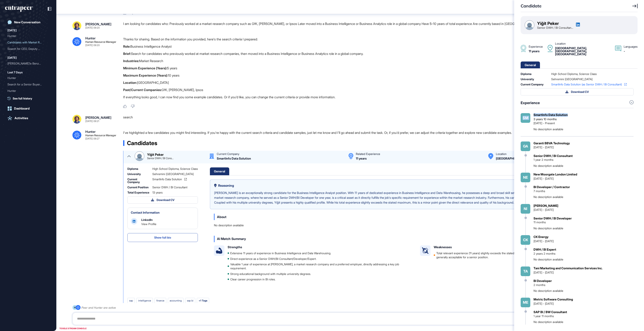 The height and width of the screenshot is (331, 644). What do you see at coordinates (577, 92) in the screenshot?
I see `div: Download CV` at bounding box center [577, 92].